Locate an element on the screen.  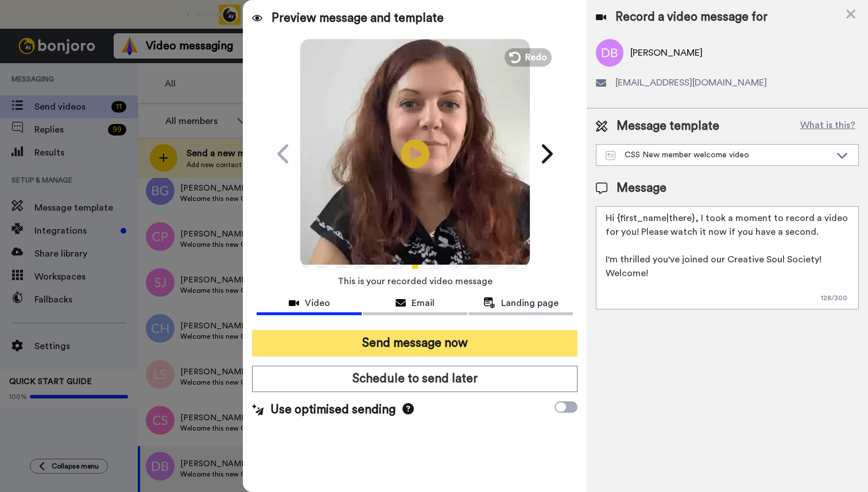
div: CSS New member welcome video is located at coordinates (718, 155).